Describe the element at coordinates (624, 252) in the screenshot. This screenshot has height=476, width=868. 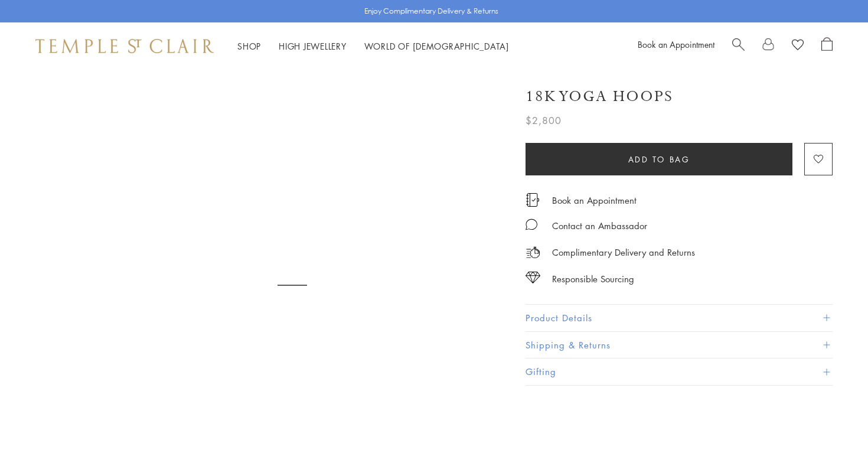
I see `p: Complimentary Delivery and Returns` at that location.